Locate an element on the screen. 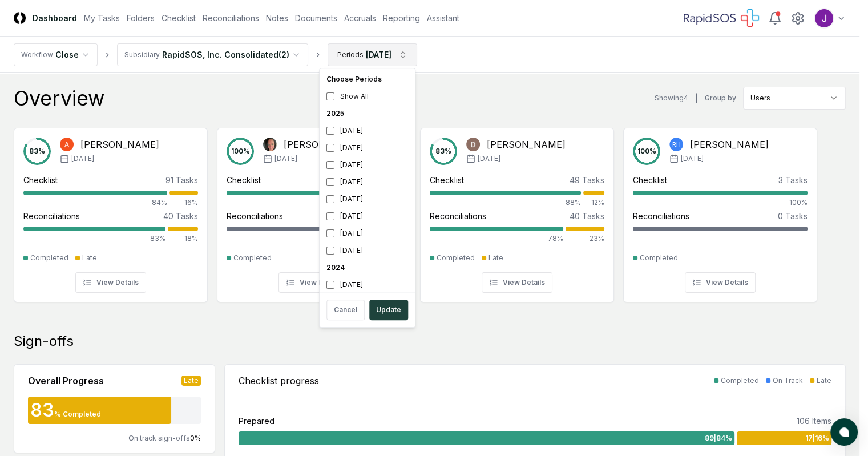  div: Choose Periods is located at coordinates (368, 80).